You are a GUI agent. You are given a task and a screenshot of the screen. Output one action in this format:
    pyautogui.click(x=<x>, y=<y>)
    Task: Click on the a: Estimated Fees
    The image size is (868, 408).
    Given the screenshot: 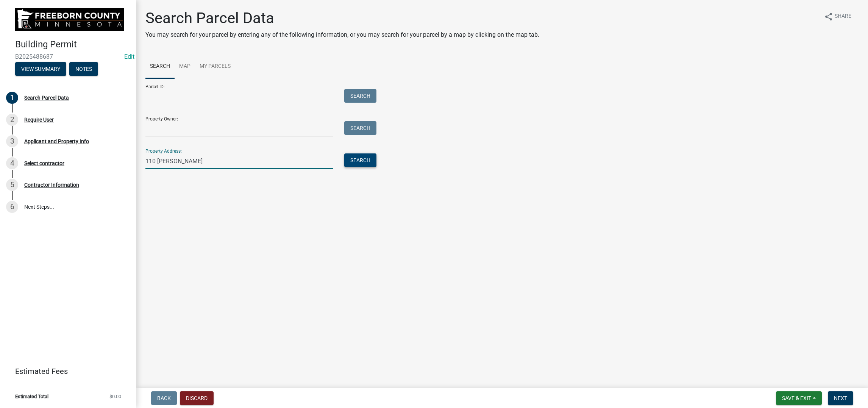 What is the action you would take?
    pyautogui.click(x=65, y=372)
    